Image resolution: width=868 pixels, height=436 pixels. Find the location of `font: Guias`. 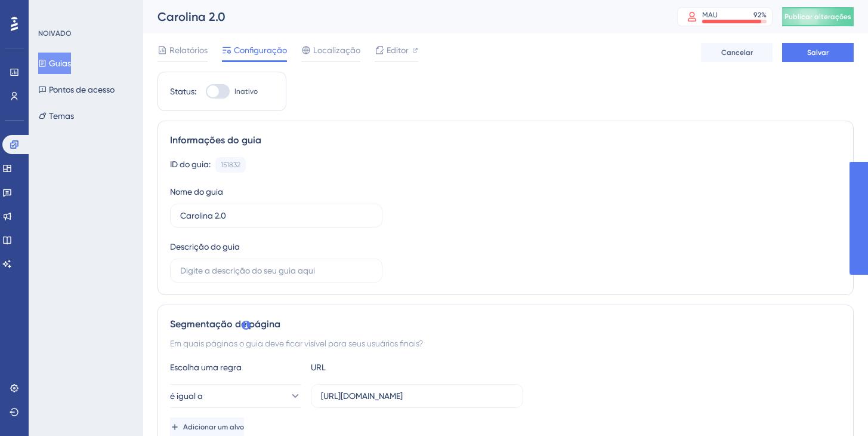

font: Guias is located at coordinates (59, 63).